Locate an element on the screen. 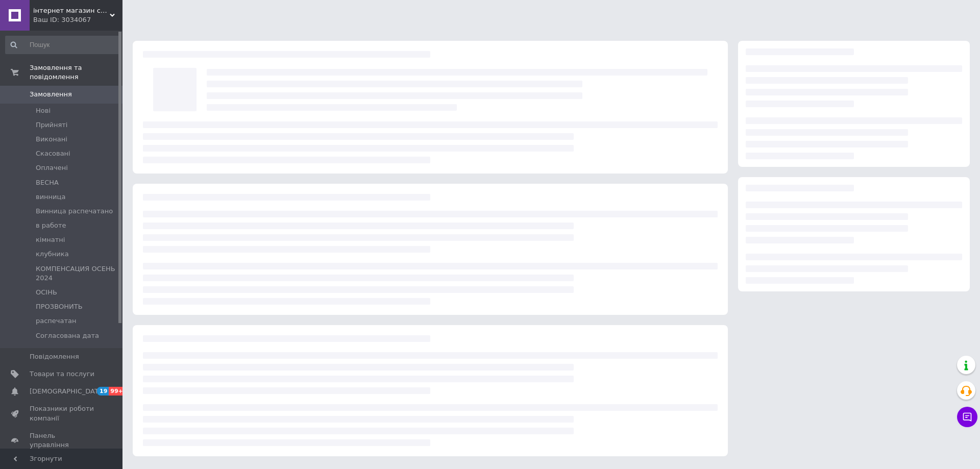 The width and height of the screenshot is (980, 469). span: Нові is located at coordinates (43, 111).